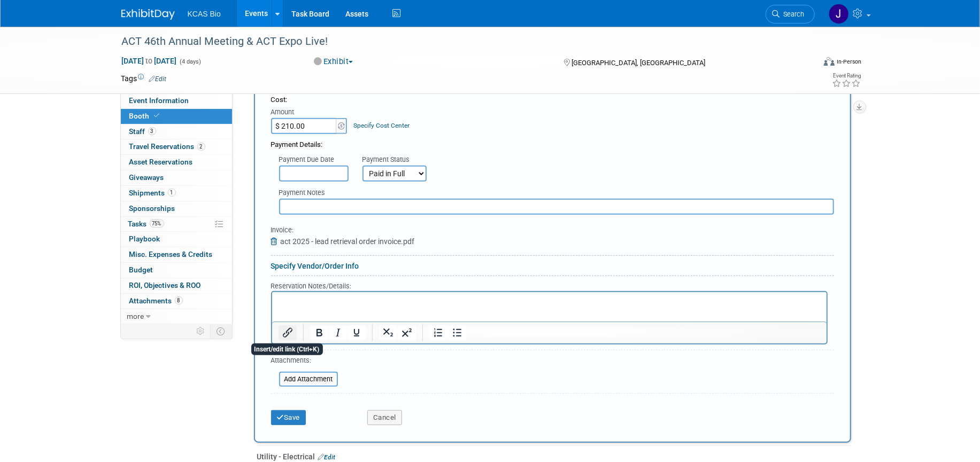 This screenshot has height=462, width=980. Describe the element at coordinates (177, 240) in the screenshot. I see `a: Playbook` at that location.